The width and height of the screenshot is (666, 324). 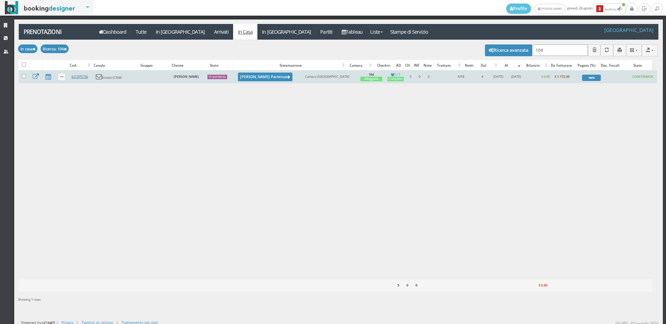 What do you see at coordinates (360, 65) in the screenshot?
I see `div: Camera` at bounding box center [360, 65].